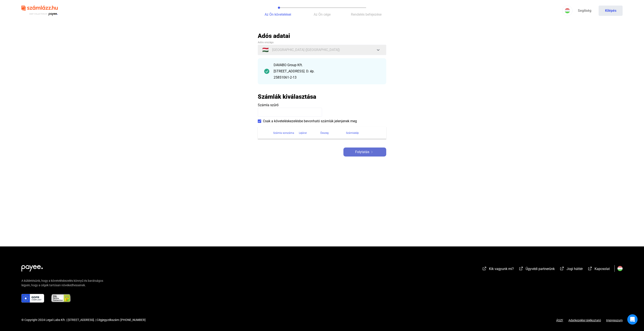  I want to click on span: Folytatás, so click(362, 152).